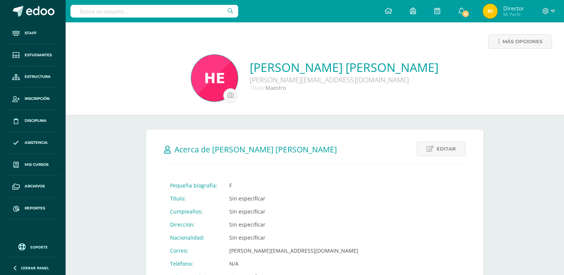 This screenshot has height=275, width=564. Describe the element at coordinates (33, 143) in the screenshot. I see `a: Asistencia` at that location.